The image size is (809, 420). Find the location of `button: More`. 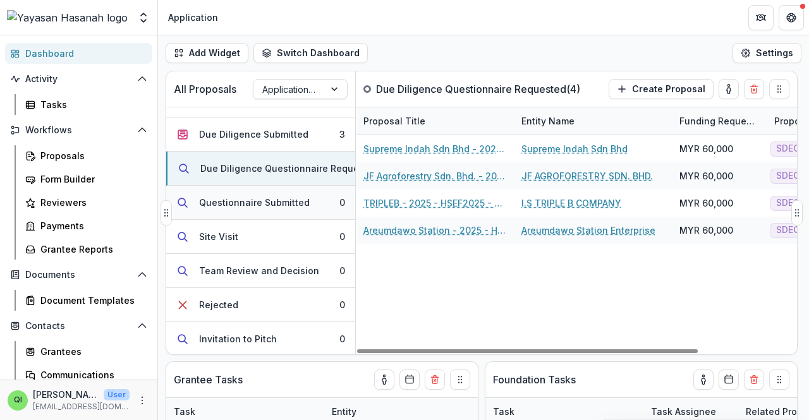

button: More is located at coordinates (142, 401).